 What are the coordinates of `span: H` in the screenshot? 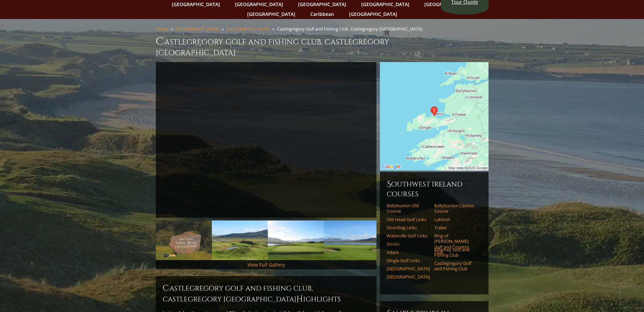 It's located at (300, 299).